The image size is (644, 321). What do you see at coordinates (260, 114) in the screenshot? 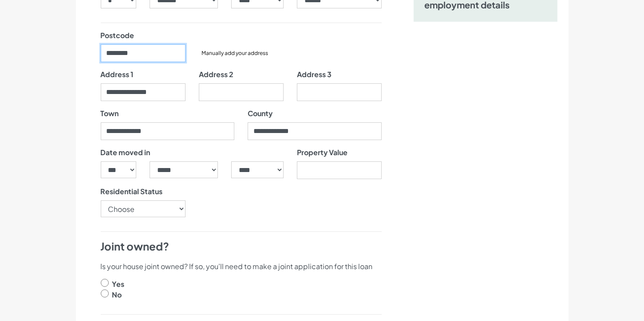
I see `label: County` at bounding box center [260, 114].